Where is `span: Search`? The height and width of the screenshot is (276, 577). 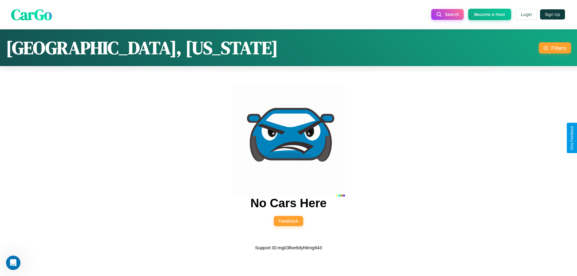
span: Search is located at coordinates (452, 14).